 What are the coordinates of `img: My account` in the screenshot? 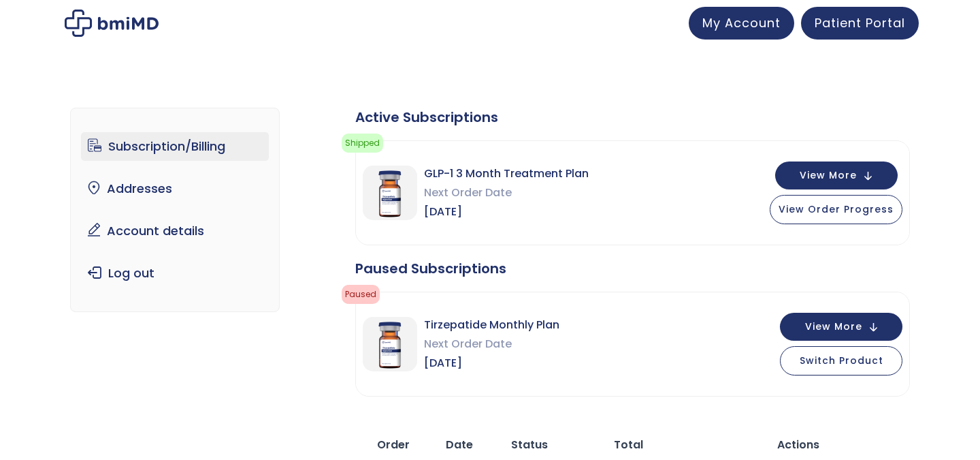 It's located at (112, 23).